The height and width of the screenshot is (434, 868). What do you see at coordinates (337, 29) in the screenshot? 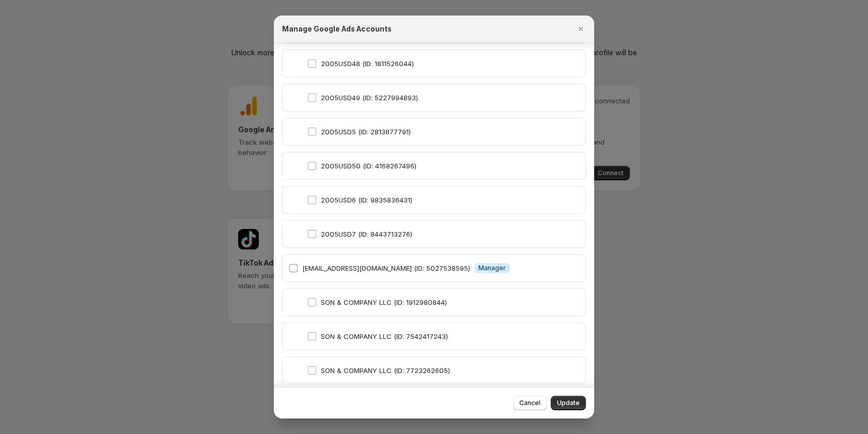
I see `h2: Manage Google Ads Accounts` at bounding box center [337, 29].